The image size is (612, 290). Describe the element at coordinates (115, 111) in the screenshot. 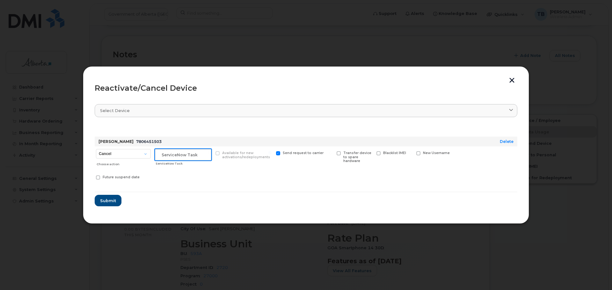

I see `span: Select device` at that location.